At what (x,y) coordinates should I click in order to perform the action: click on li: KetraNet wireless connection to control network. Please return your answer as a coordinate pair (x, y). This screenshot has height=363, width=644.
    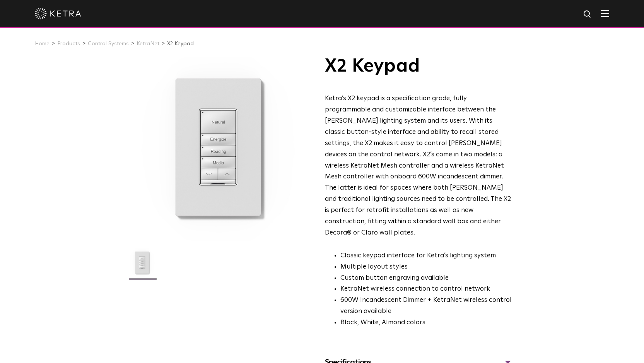
    Looking at the image, I should click on (426, 289).